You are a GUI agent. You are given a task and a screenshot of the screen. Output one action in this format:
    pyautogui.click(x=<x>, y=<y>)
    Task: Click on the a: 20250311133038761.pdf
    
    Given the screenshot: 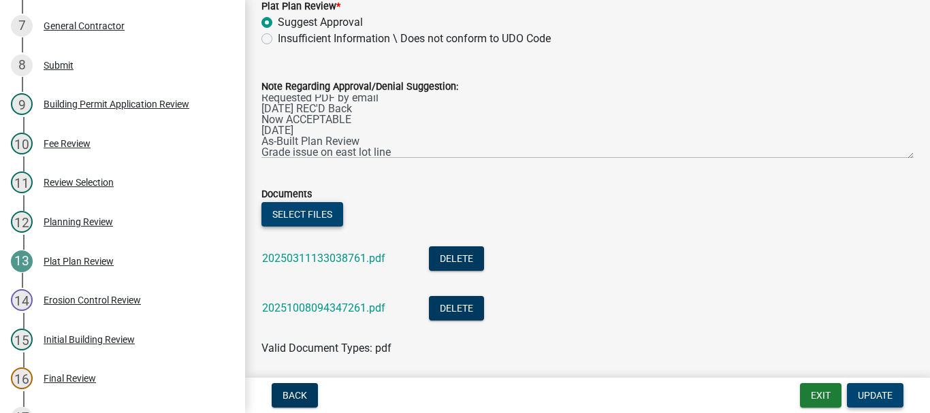 What is the action you would take?
    pyautogui.click(x=324, y=258)
    